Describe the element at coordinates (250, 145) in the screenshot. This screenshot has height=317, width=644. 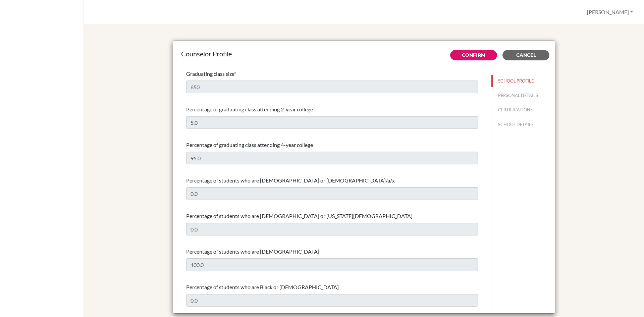
I see `span: Percentage of graduating class attending 4-year college` at that location.